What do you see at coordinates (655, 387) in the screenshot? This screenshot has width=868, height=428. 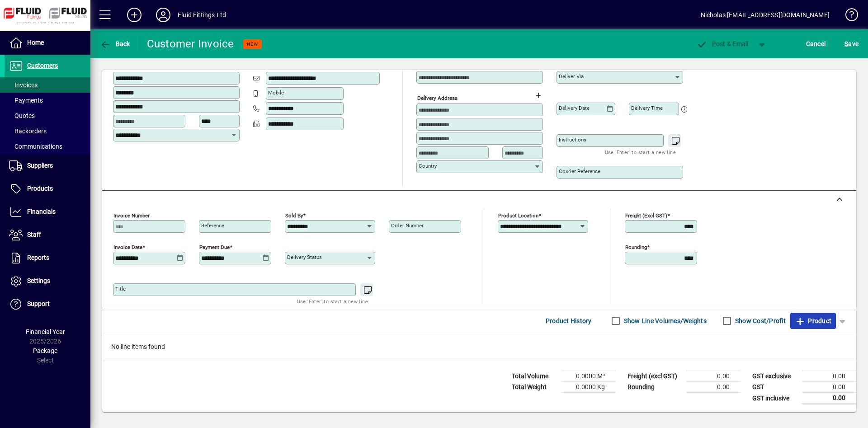 I see `td: Rounding` at bounding box center [655, 387].